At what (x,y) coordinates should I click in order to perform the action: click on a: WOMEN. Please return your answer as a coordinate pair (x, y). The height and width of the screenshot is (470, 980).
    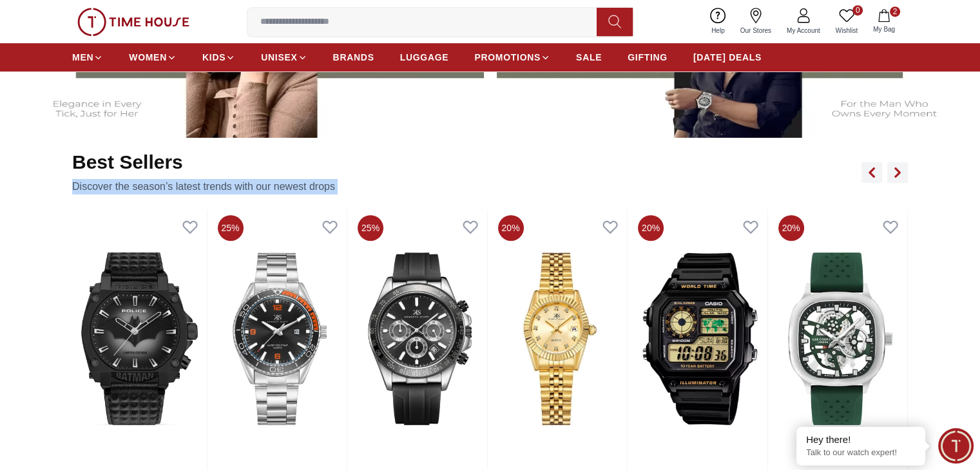
    Looking at the image, I should click on (153, 57).